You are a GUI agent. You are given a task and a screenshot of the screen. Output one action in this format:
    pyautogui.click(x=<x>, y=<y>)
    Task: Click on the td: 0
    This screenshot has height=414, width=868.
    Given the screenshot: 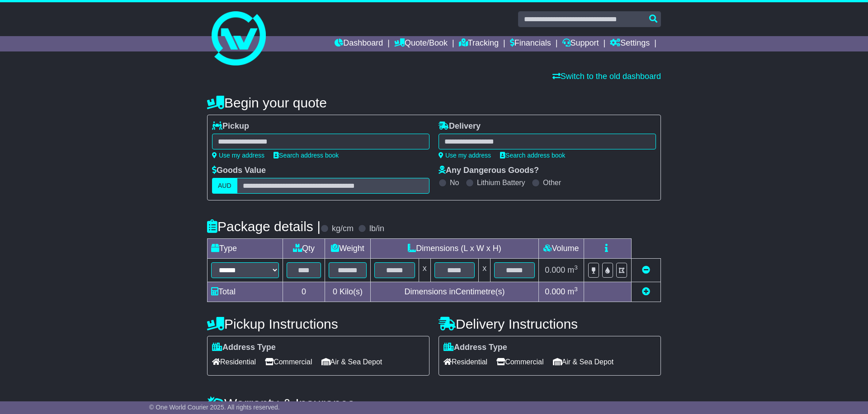 What is the action you would take?
    pyautogui.click(x=304, y=292)
    